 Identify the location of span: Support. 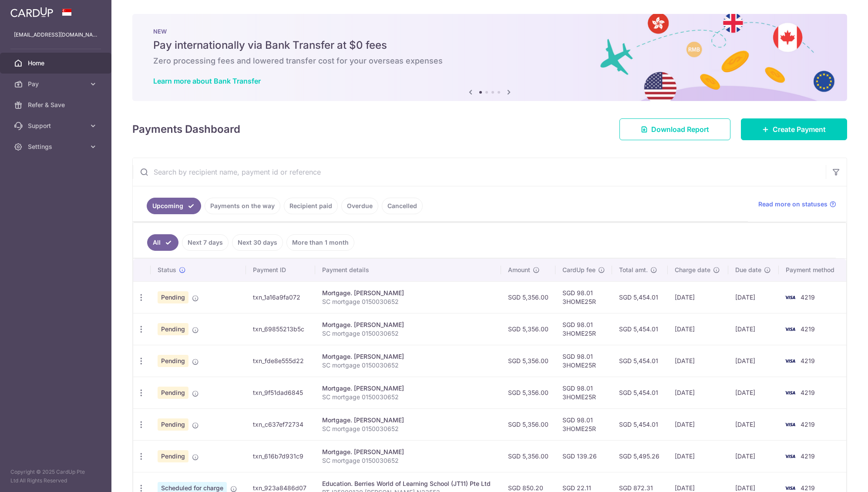
(57, 126).